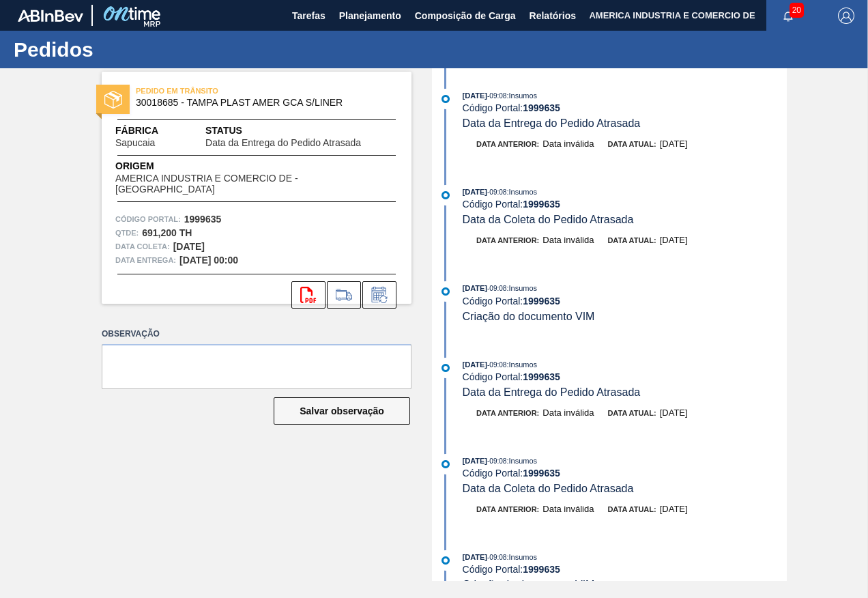 The image size is (868, 598). Describe the element at coordinates (259, 102) in the screenshot. I see `span: 30018685 - TAMPA PLAST AMER GCA S/LINER` at that location.